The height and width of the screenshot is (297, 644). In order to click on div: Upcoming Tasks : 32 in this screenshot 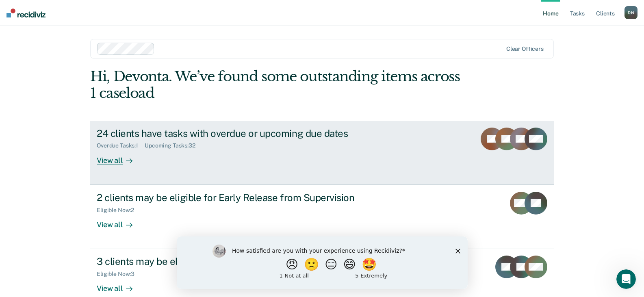, I will do `click(173, 145)`.